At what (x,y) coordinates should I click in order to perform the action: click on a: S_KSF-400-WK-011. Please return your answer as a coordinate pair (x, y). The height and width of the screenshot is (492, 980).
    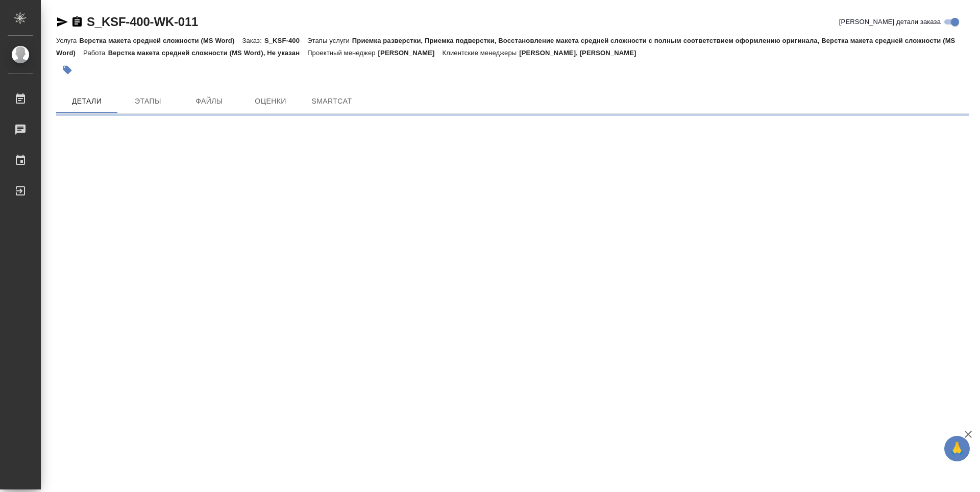
    Looking at the image, I should click on (143, 22).